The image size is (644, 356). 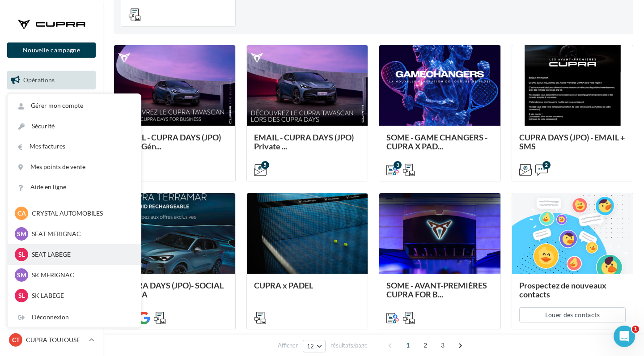 What do you see at coordinates (15, 340) in the screenshot?
I see `span: CT` at bounding box center [15, 340].